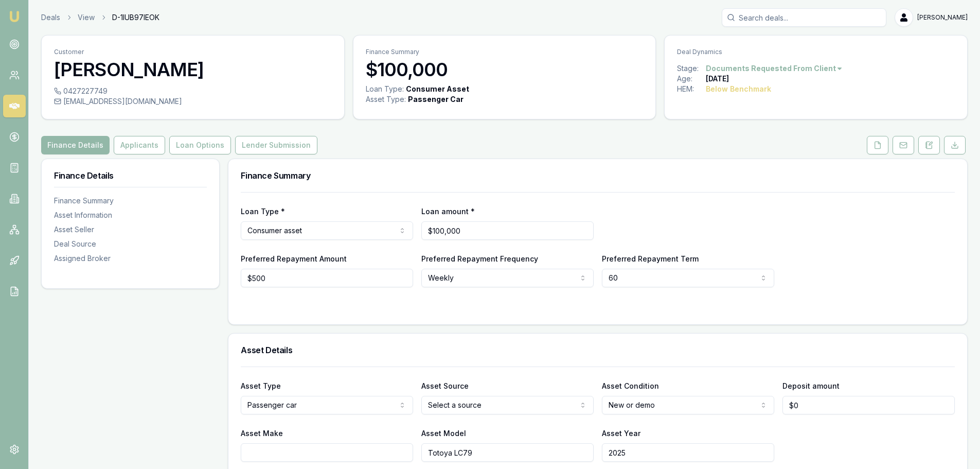 The image size is (980, 469). What do you see at coordinates (505, 69) in the screenshot?
I see `h3: $100,000` at bounding box center [505, 69].